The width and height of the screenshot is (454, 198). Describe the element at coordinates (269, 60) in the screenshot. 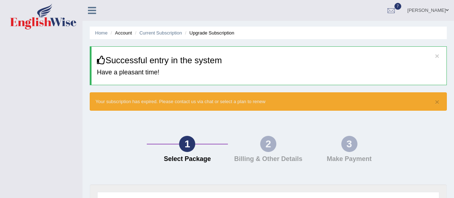

I see `h3: Successful entry in the system` at that location.